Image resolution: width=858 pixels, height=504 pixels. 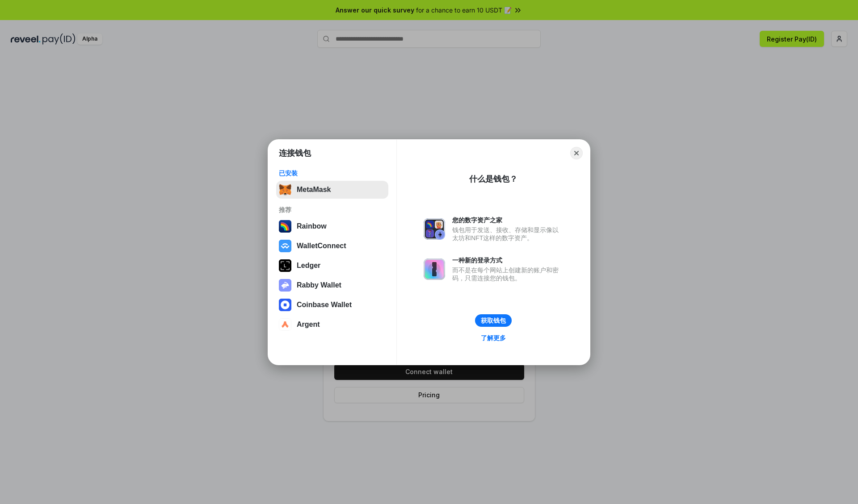 What do you see at coordinates (493, 320) in the screenshot?
I see `button: 获取钱包` at bounding box center [493, 320].